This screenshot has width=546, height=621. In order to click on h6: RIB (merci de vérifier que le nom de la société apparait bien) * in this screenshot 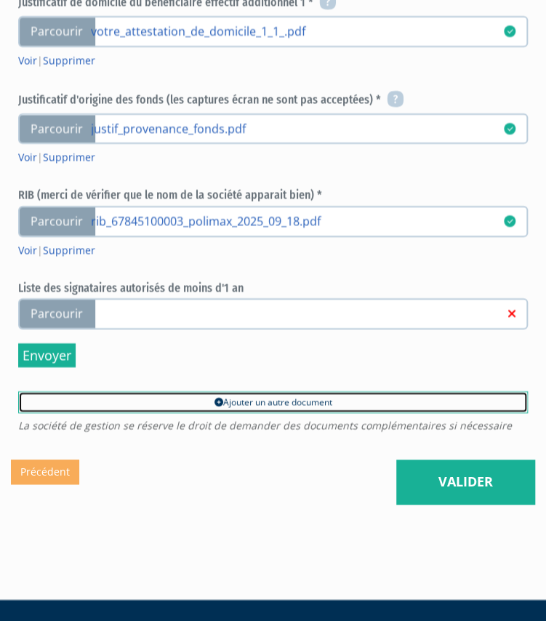, I will do `click(273, 195)`.